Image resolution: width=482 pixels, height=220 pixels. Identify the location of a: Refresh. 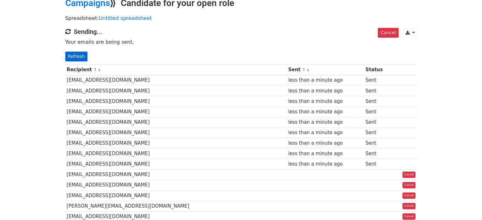
(76, 56).